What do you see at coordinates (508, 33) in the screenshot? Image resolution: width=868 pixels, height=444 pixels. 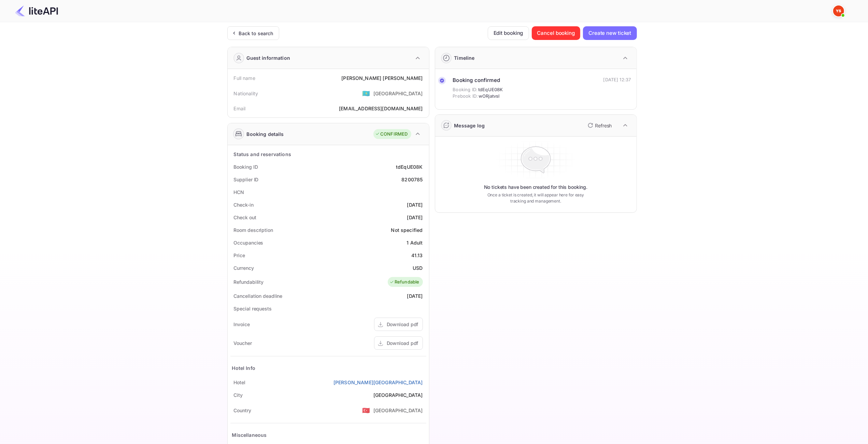 I see `button: Edit booking` at bounding box center [508, 33].